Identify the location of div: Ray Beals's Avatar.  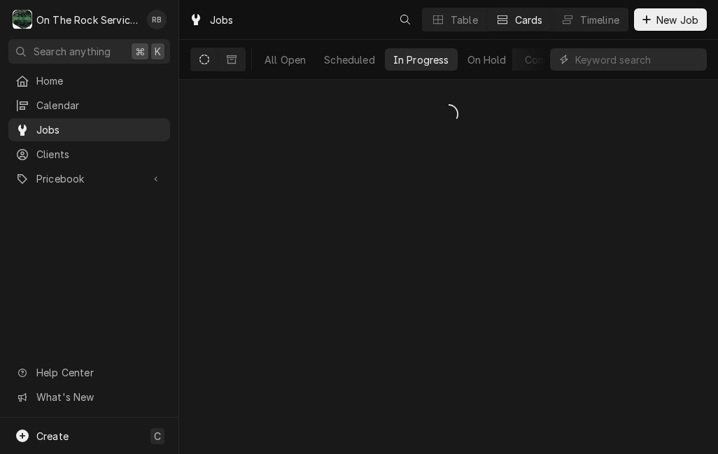
(157, 20).